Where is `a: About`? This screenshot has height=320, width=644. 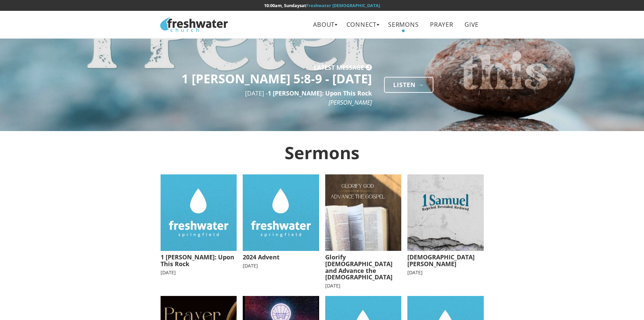 a: About is located at coordinates (324, 24).